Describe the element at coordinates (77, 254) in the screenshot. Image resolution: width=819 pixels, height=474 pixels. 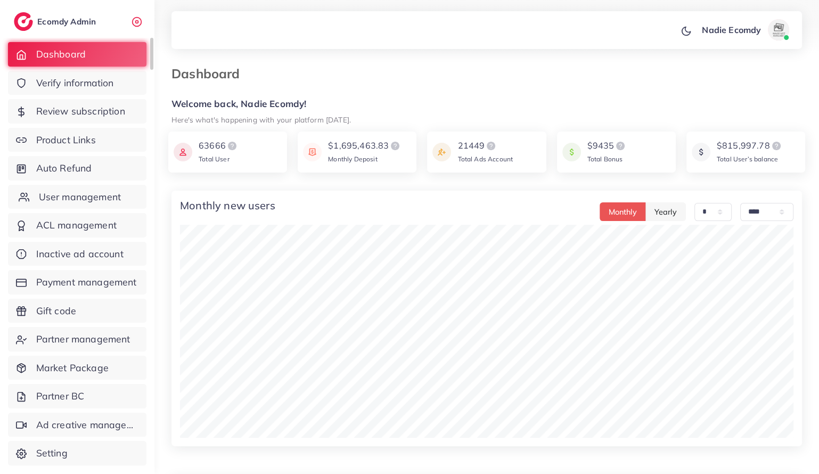
I see `a: Inactive ad account` at that location.